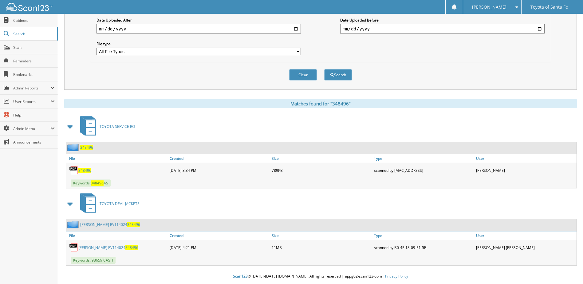  Describe the element at coordinates (32, 88) in the screenshot. I see `span: Admin Reports` at that location.